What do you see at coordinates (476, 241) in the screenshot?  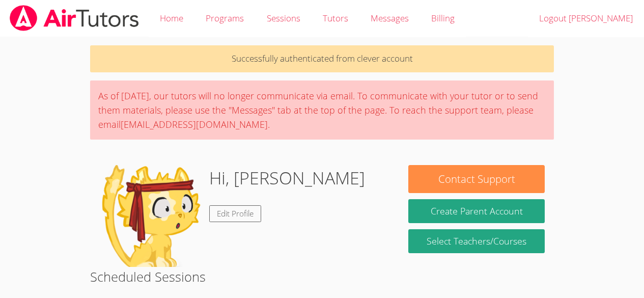 I see `a: Select Teachers/Courses` at bounding box center [476, 241].